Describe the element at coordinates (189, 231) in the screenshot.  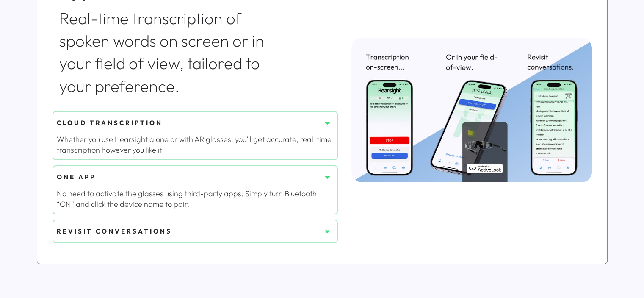
I see `div: REVISIT CONVERSATIONS` at that location.